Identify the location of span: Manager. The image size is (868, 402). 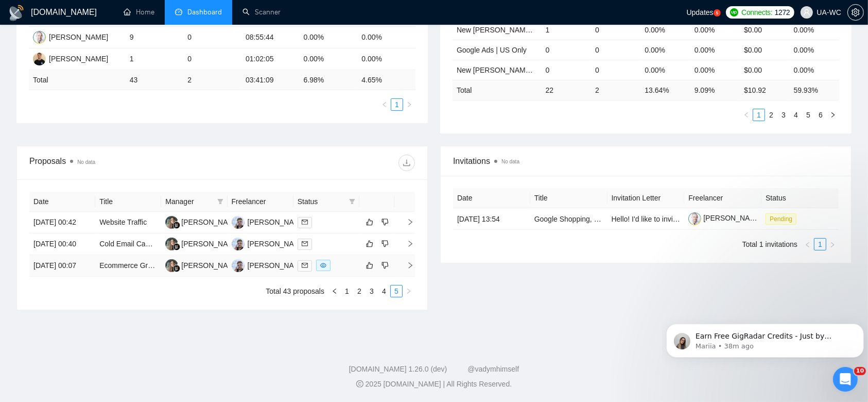
(189, 202).